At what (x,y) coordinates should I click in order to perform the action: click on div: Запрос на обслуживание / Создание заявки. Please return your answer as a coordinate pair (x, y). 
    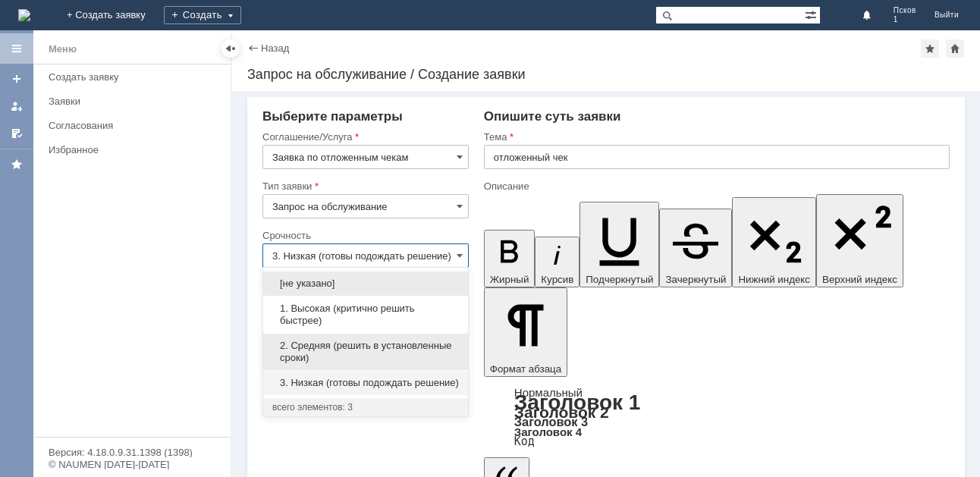
    Looking at the image, I should click on (606, 75).